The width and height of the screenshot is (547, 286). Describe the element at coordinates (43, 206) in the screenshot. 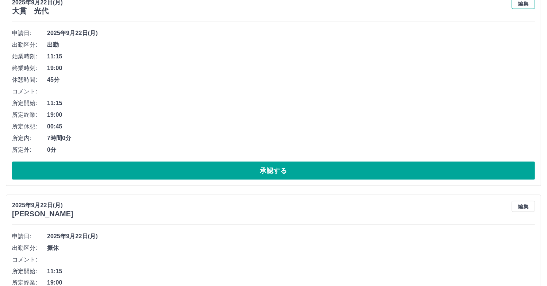

I see `p: 2025年9月22日(月)` at that location.